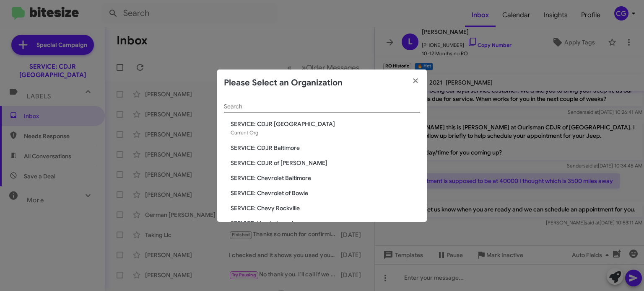 This screenshot has height=291, width=644. Describe the element at coordinates (244, 132) in the screenshot. I see `span: Current Org` at that location.